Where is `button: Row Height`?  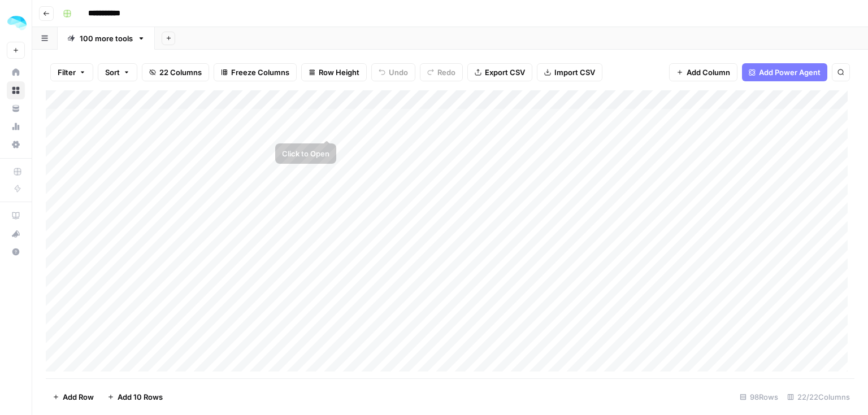 button: Row Height is located at coordinates (334, 72).